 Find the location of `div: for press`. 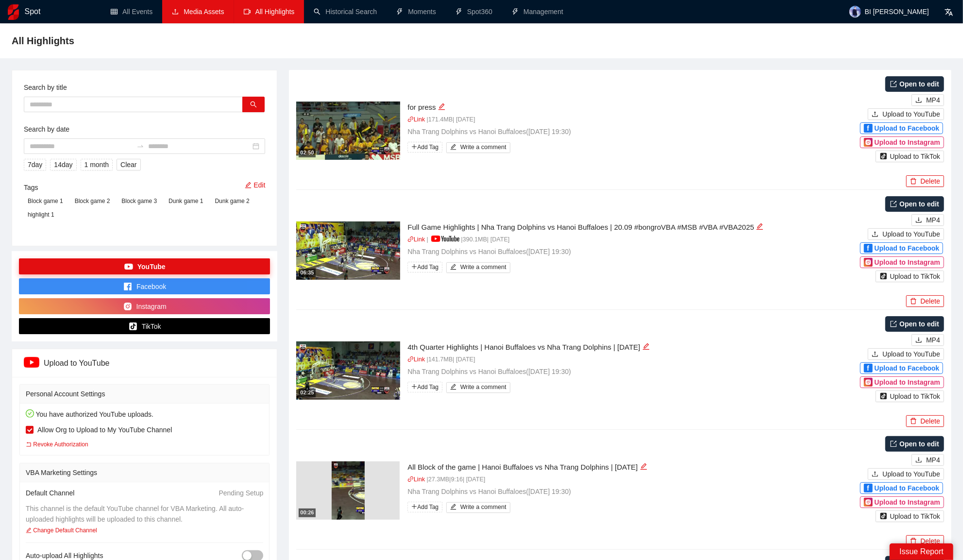

div: for press is located at coordinates (632, 107).